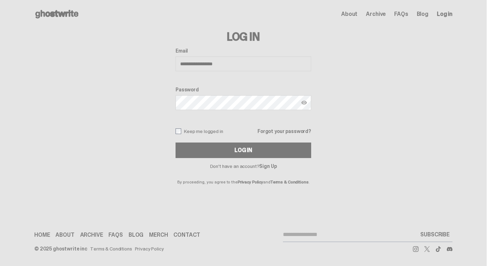 This screenshot has width=492, height=266. Describe the element at coordinates (61, 249) in the screenshot. I see `div: © 2025 ghostwrite inc` at that location.